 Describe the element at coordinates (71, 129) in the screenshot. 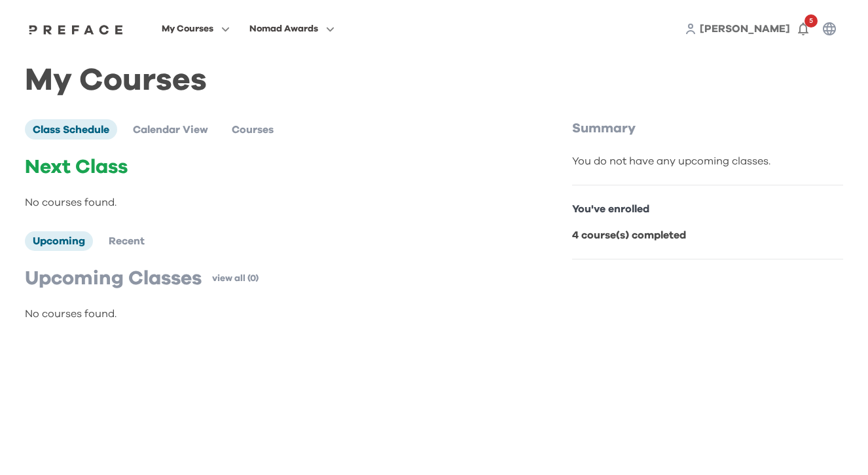

I see `span: Class Schedule` at that location.